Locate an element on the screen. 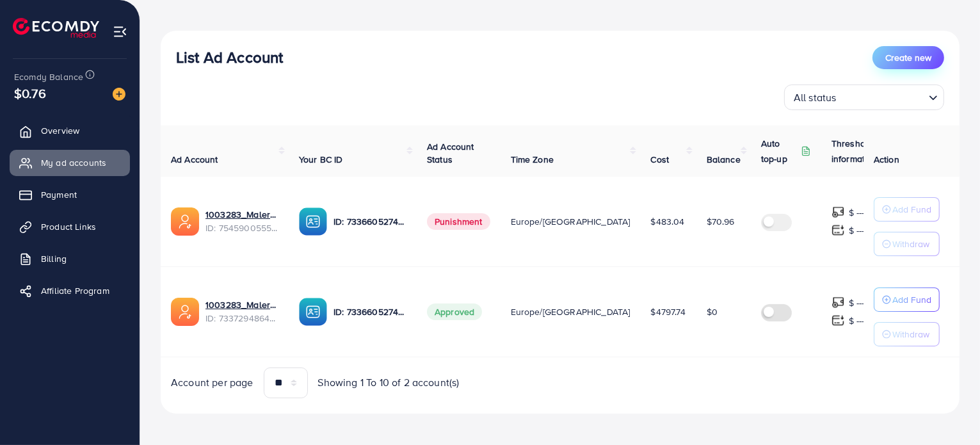  img: image is located at coordinates (119, 94).